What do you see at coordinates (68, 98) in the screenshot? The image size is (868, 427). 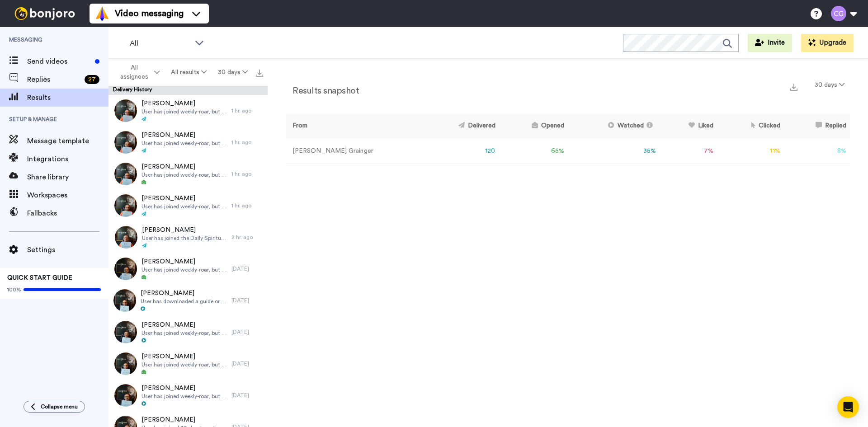 I see `span: Results` at bounding box center [68, 98].